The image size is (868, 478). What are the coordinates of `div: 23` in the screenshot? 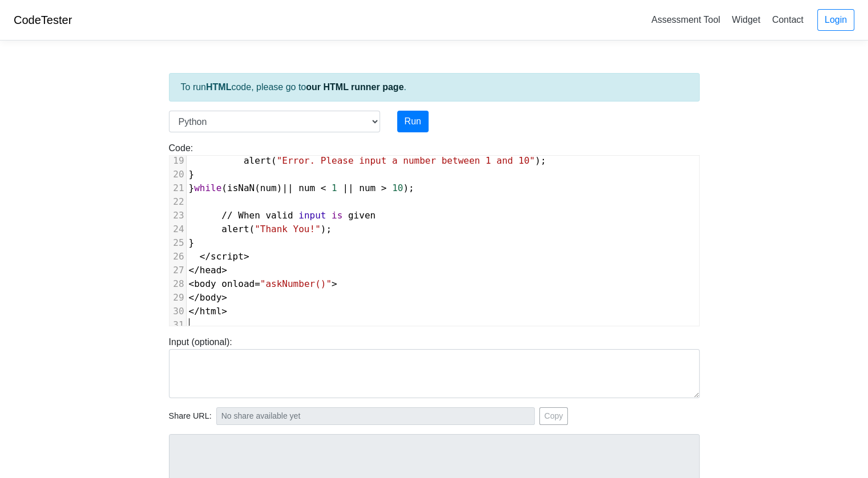 It's located at (178, 216).